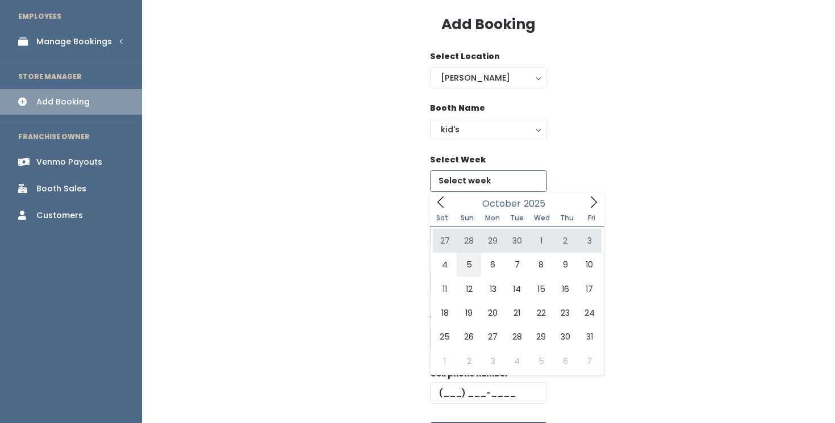 The height and width of the screenshot is (423, 835). Describe the element at coordinates (567, 218) in the screenshot. I see `span: Thu` at that location.